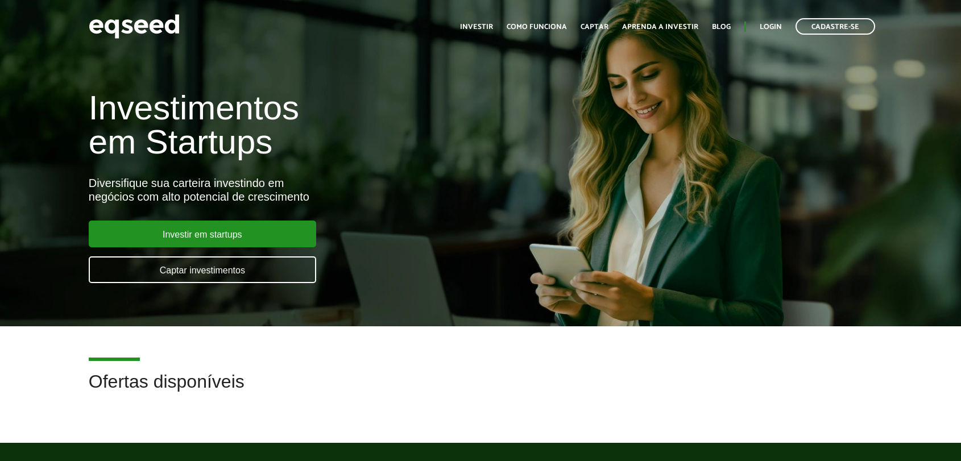 The height and width of the screenshot is (461, 961). What do you see at coordinates (835, 26) in the screenshot?
I see `a: Cadastre-se` at bounding box center [835, 26].